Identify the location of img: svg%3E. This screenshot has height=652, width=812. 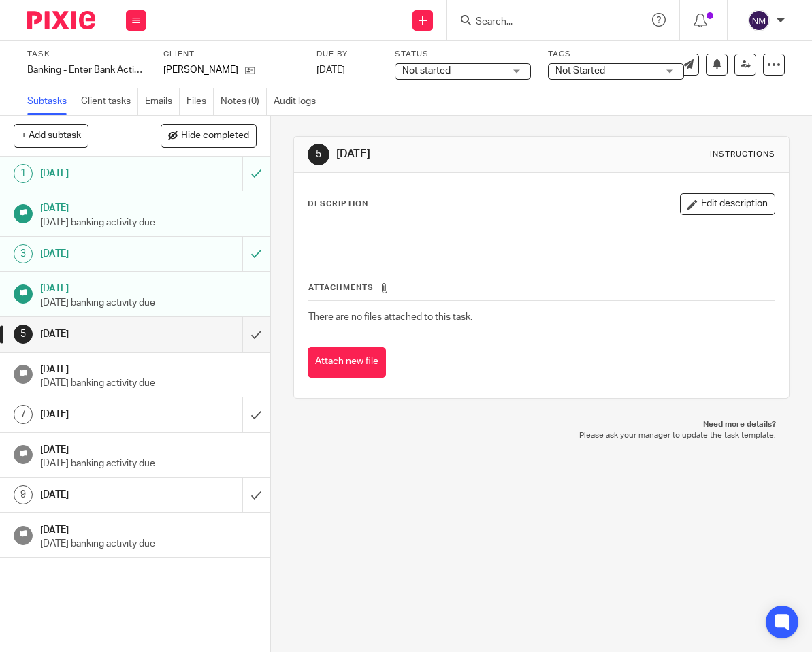
(759, 20).